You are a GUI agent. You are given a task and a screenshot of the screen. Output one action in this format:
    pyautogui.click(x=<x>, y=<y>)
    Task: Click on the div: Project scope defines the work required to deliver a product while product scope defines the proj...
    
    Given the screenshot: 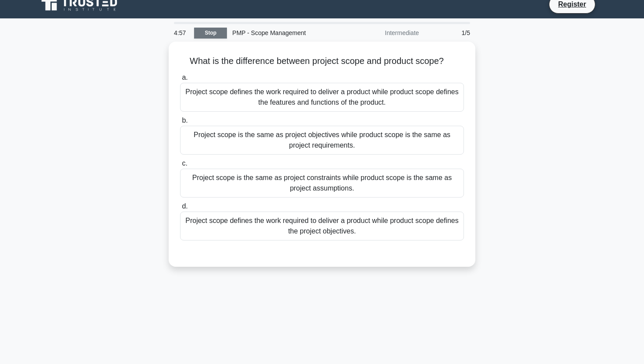 What is the action you would take?
    pyautogui.click(x=322, y=226)
    